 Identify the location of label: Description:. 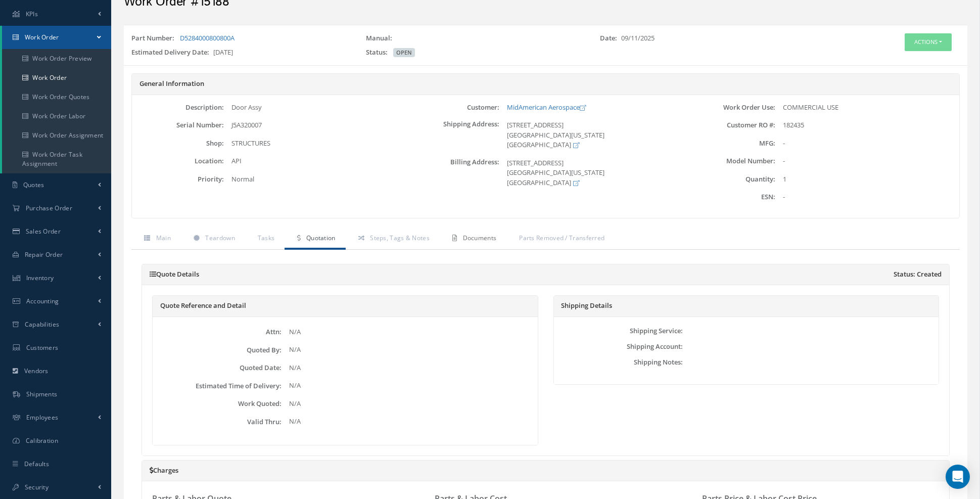
(178, 107).